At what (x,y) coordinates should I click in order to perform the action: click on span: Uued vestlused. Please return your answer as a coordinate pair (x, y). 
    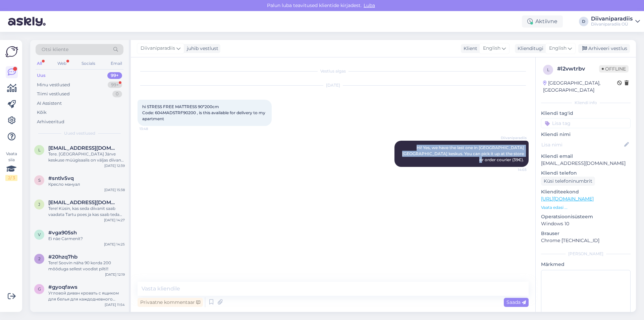
    Looking at the image, I should click on (80, 133).